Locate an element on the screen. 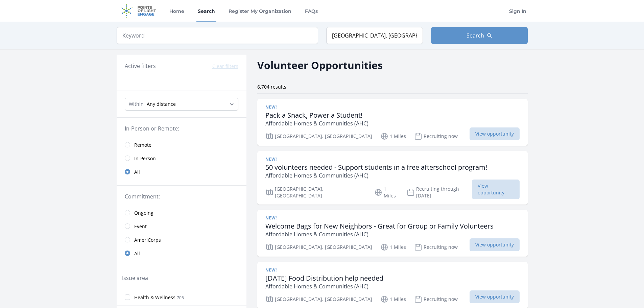  a: New! 50 volunteers needed - Support students in a free afterschool program! Affordable Homes & Co... is located at coordinates (393, 178).